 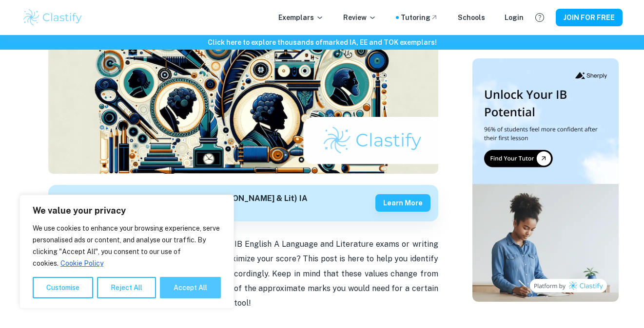 What do you see at coordinates (514, 18) in the screenshot?
I see `a: Login` at bounding box center [514, 18].